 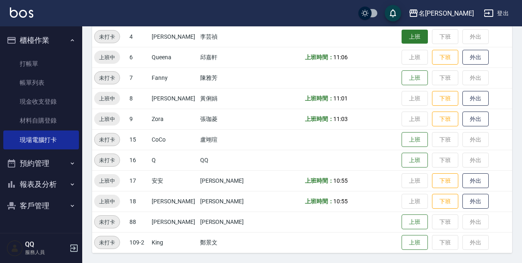 I want to click on td: Q, so click(x=174, y=160).